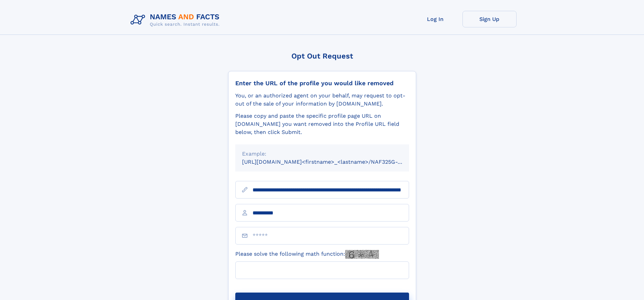  What do you see at coordinates (307, 254) in the screenshot?
I see `label: Please solve the following math function:` at bounding box center [307, 254].